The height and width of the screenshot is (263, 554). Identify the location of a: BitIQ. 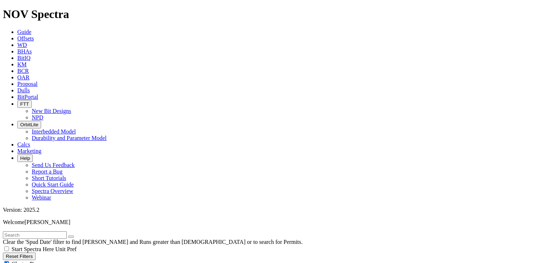
(24, 58).